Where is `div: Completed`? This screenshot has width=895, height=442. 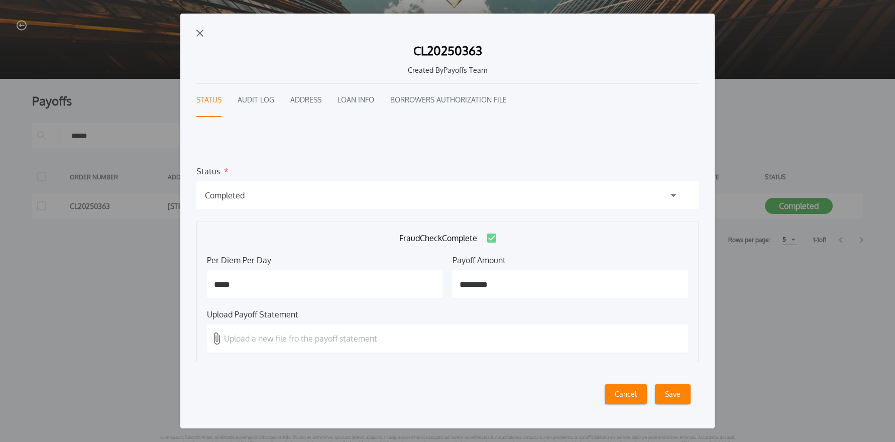 div: Completed is located at coordinates (225, 195).